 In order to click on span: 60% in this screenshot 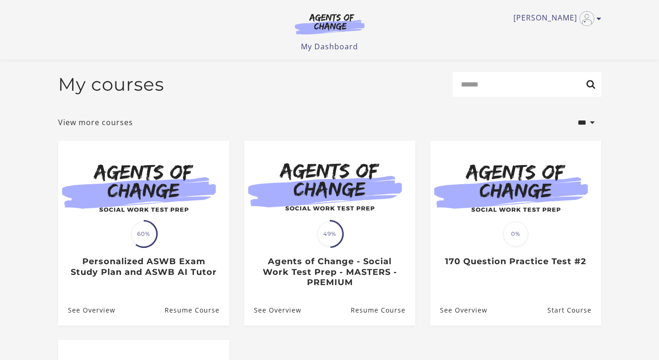, I will do `click(144, 234)`.